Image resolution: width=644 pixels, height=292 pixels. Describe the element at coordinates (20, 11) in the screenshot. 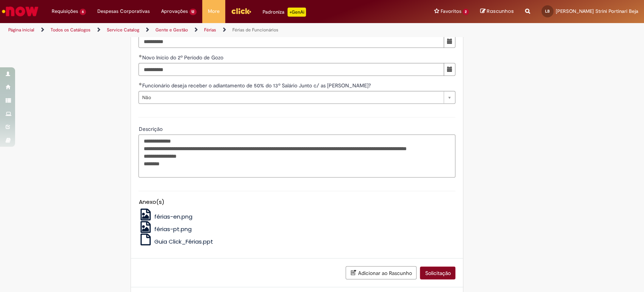

I see `img: ServiceNow` at that location.